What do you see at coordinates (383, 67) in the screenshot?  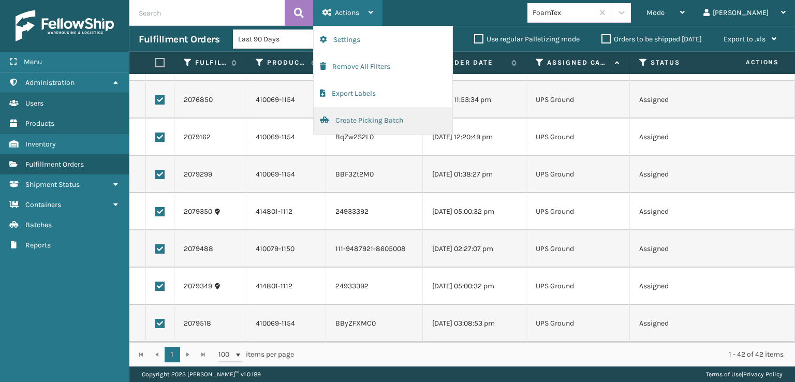 I see `button: Remove All Filters` at bounding box center [383, 67].